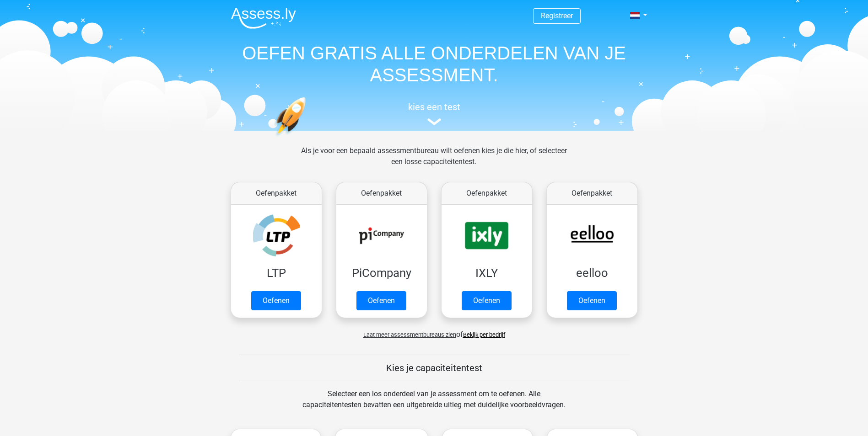  Describe the element at coordinates (434, 113) in the screenshot. I see `a: kies een test` at that location.